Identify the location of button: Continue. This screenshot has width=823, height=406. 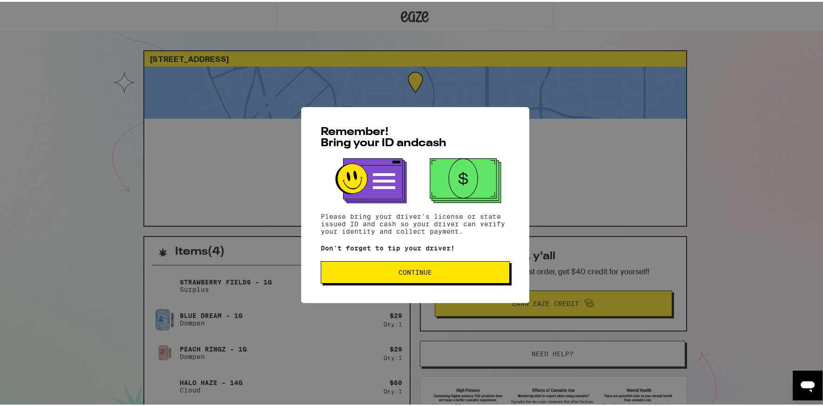
(415, 270).